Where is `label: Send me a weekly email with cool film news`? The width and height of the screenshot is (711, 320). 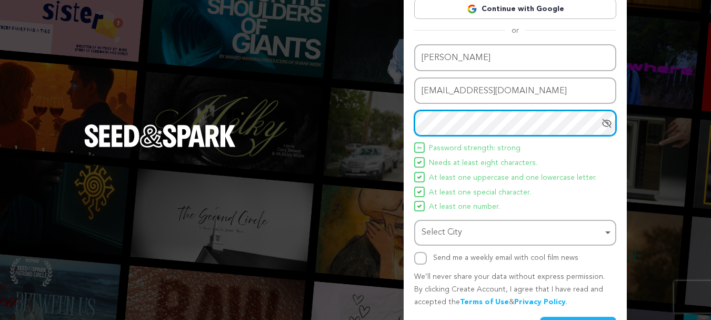
label: Send me a weekly email with cool film news is located at coordinates (506, 257).